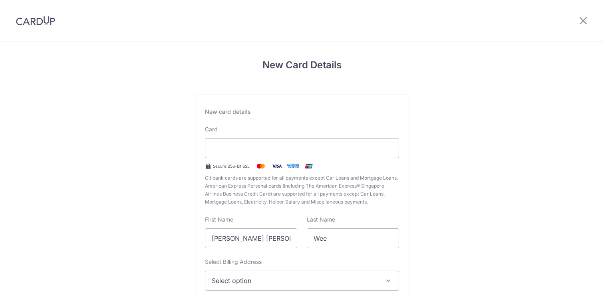 Image resolution: width=604 pixels, height=299 pixels. What do you see at coordinates (302, 112) in the screenshot?
I see `div: New card details` at bounding box center [302, 112].